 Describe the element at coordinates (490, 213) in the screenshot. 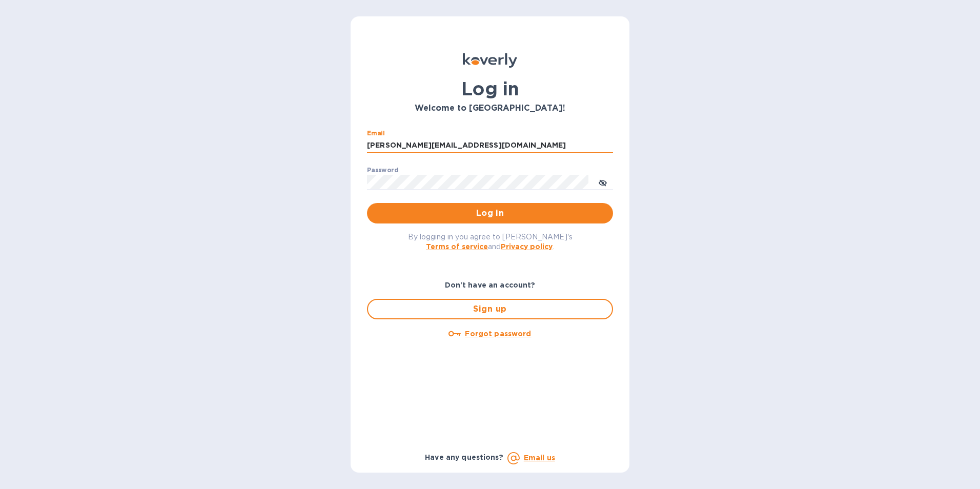

I see `span: Log in` at that location.